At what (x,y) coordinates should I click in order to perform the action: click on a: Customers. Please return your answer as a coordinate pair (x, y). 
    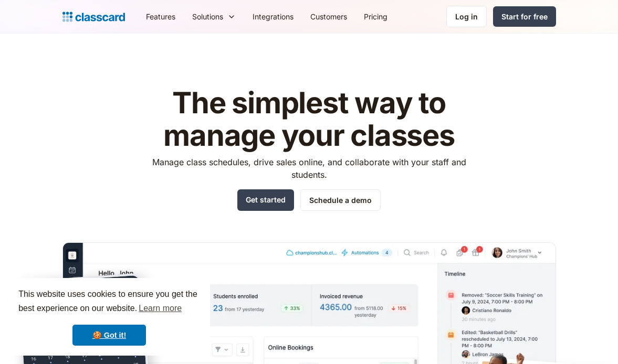
    Looking at the image, I should click on (329, 16).